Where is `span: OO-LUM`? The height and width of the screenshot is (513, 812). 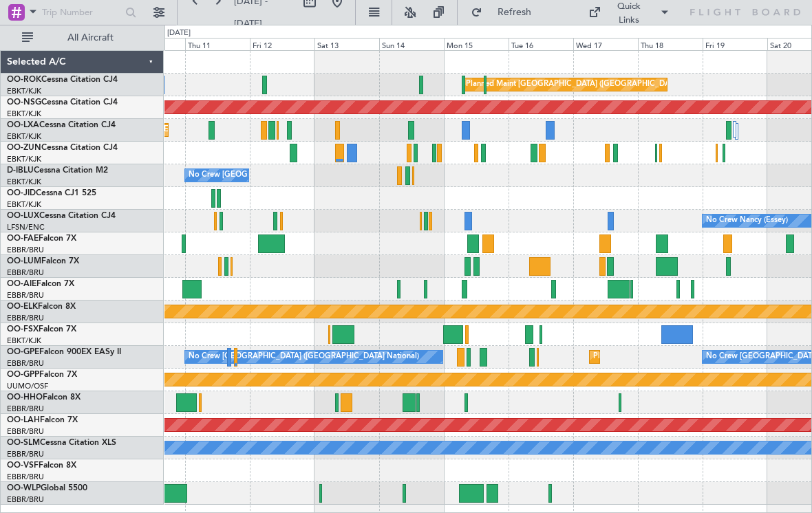
span: OO-LUM is located at coordinates (25, 262).